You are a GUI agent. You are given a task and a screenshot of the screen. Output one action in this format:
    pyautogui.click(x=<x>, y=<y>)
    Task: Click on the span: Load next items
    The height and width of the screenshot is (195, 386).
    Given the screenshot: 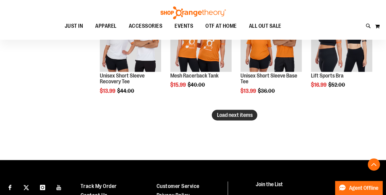 What is the action you would take?
    pyautogui.click(x=234, y=115)
    